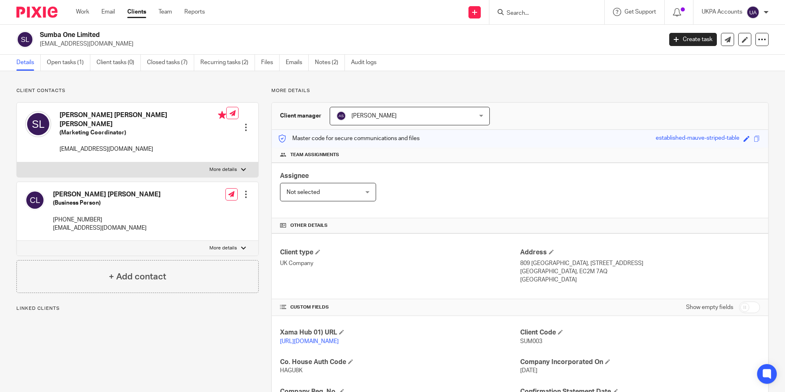  I want to click on h4: Client type, so click(400, 252).